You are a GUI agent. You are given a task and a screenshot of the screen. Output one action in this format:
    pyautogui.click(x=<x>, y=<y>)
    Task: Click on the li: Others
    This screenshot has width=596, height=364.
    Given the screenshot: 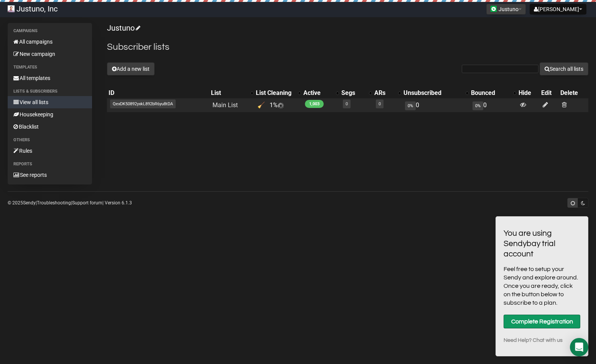 What is the action you would take?
    pyautogui.click(x=50, y=140)
    